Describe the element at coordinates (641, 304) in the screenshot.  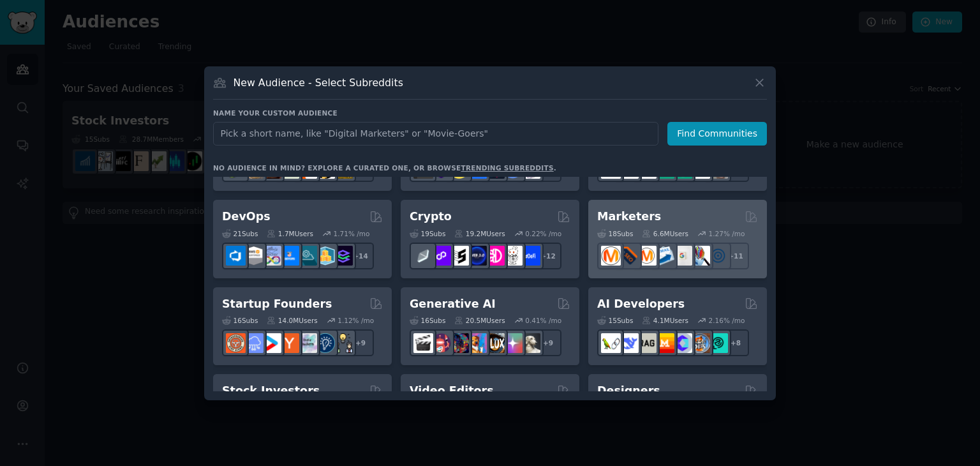
I see `h2: AI Developers` at that location.